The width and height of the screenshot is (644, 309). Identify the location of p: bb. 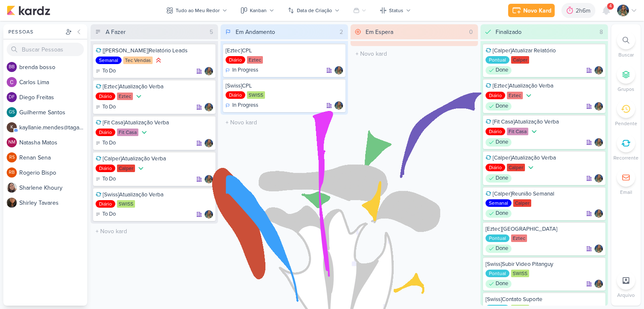
(12, 67).